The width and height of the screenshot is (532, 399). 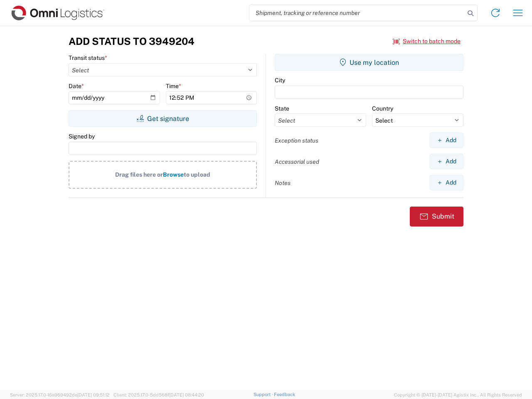 What do you see at coordinates (173, 86) in the screenshot?
I see `label: Time` at bounding box center [173, 86].